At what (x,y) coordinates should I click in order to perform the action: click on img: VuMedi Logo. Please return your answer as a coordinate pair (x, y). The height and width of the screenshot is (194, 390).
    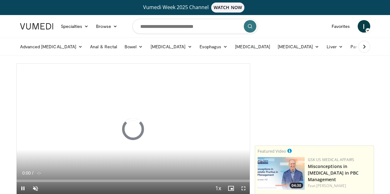
    Looking at the image, I should click on (37, 26).